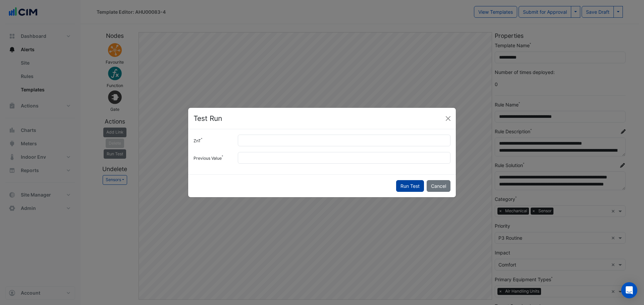 This screenshot has height=305, width=644. I want to click on div: Open Intercom Messenger, so click(629, 290).